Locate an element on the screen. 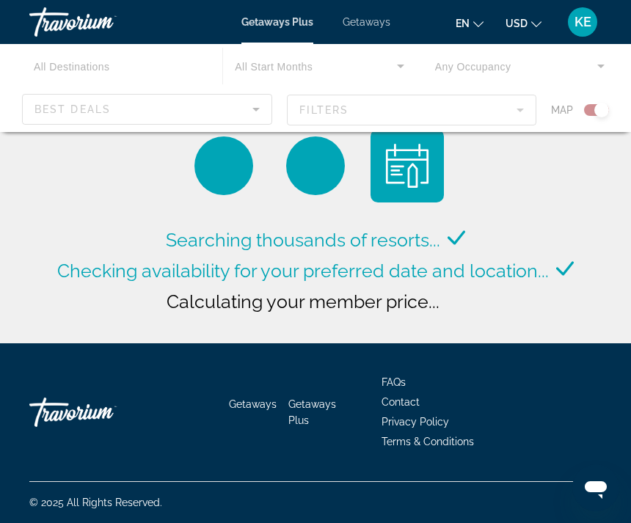 The width and height of the screenshot is (631, 523). button: Change language is located at coordinates (470, 23).